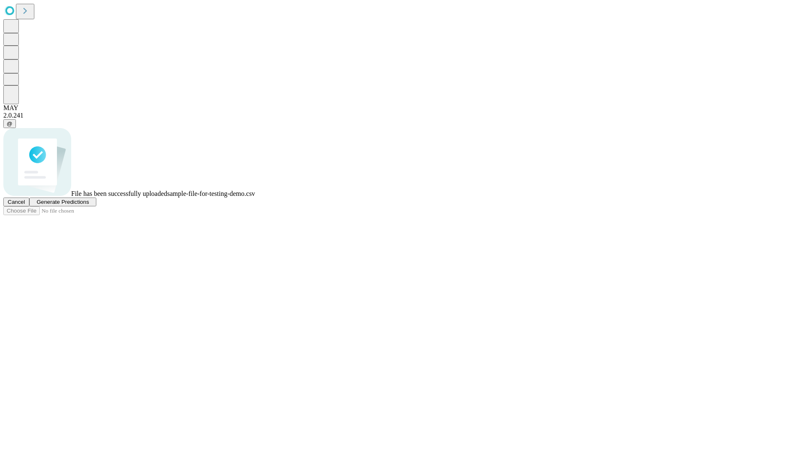 This screenshot has height=452, width=804. What do you see at coordinates (16, 202) in the screenshot?
I see `span: Cancel` at bounding box center [16, 202].